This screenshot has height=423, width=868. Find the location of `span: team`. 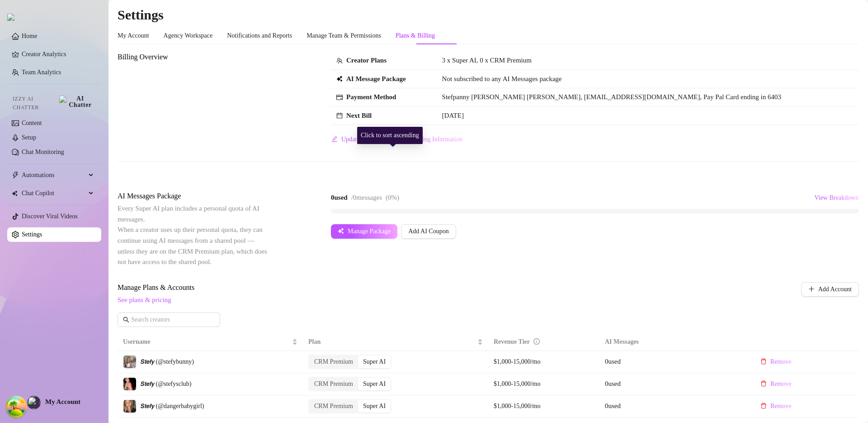

span: team is located at coordinates (339, 61).